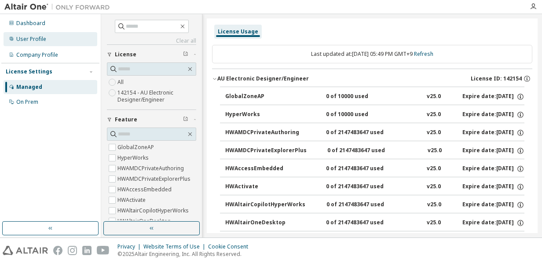 Image resolution: width=542 pixels, height=263 pixels. What do you see at coordinates (145, 221) in the screenshot?
I see `label: HWAltairOneDesktop` at bounding box center [145, 221].